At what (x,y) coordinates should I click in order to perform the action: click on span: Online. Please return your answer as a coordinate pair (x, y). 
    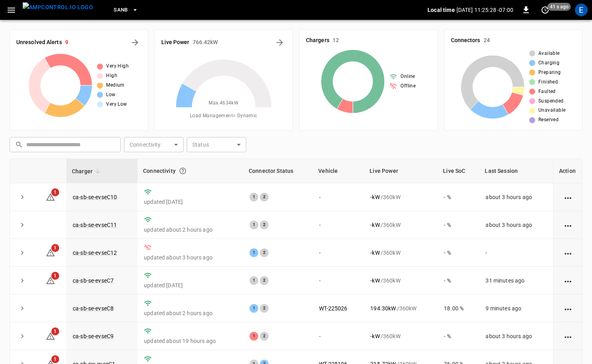
    Looking at the image, I should click on (408, 77).